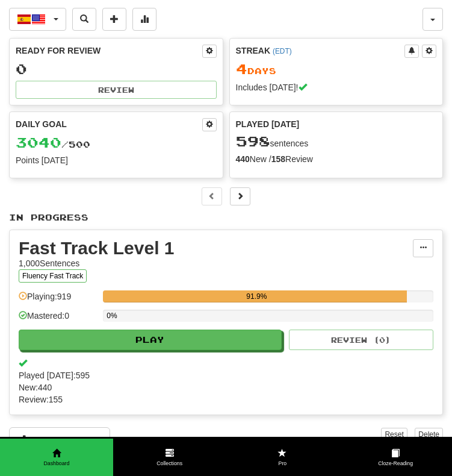 This screenshot has height=476, width=452. What do you see at coordinates (216, 263) in the screenshot?
I see `div: 1,000 Sentences` at bounding box center [216, 263].